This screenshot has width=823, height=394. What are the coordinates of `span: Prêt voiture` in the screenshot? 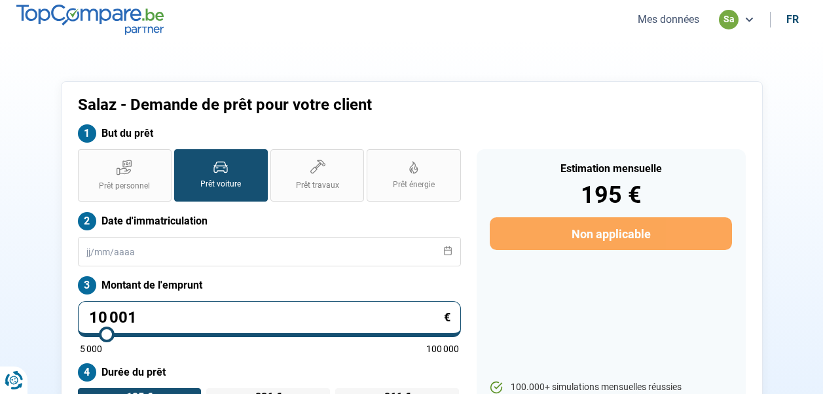 It's located at (221, 184).